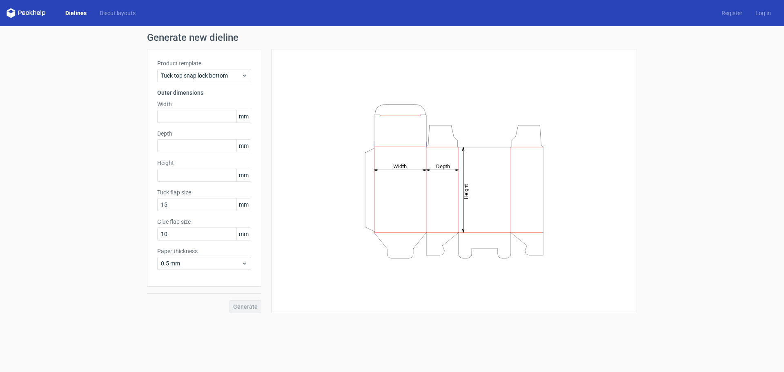  I want to click on a: Dielines, so click(76, 13).